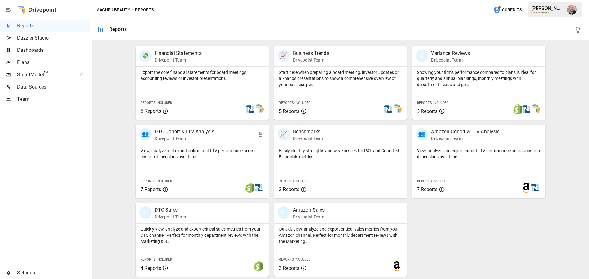 This screenshot has width=589, height=279. I want to click on span: 4 Reports, so click(151, 268).